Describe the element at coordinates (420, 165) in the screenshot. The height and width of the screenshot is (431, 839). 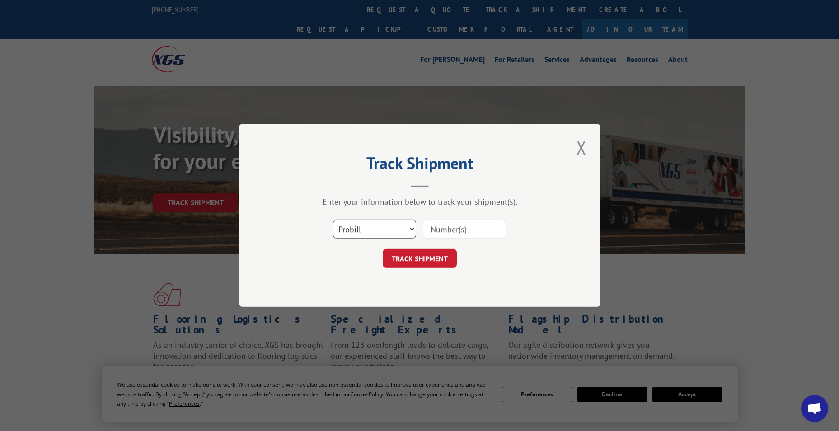
I see `h2: Track Shipment` at that location.